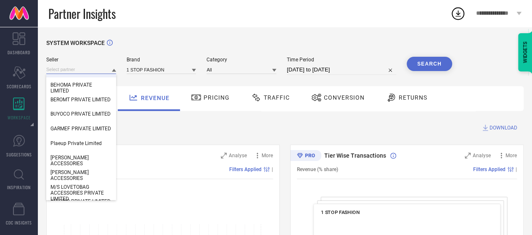 The image size is (532, 235). Describe the element at coordinates (340, 212) in the screenshot. I see `span: 1 STOP FASHION` at that location.